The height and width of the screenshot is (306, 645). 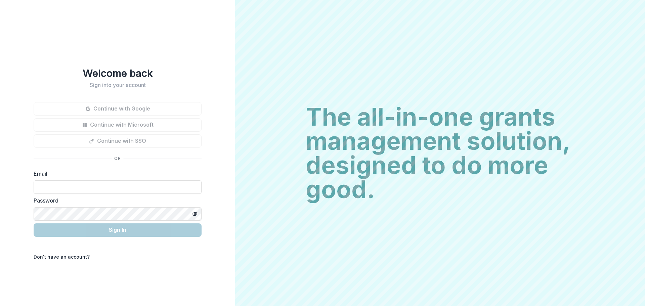 I want to click on h2: Sign into your account, so click(x=118, y=85).